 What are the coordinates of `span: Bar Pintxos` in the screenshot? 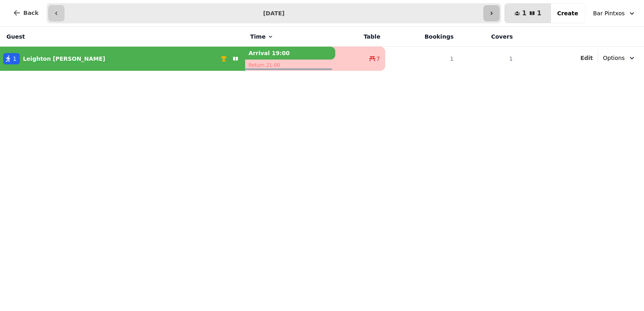 It's located at (609, 13).